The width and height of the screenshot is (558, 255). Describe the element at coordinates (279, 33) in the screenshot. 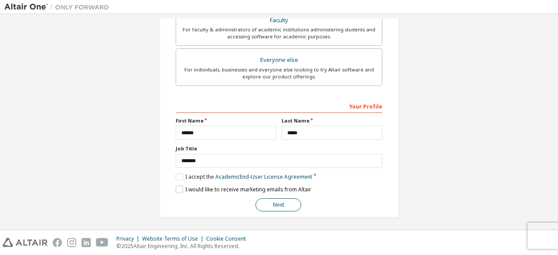

I see `div: For faculty & administrators of academic institutions administering students and accessing softwa...` at that location.